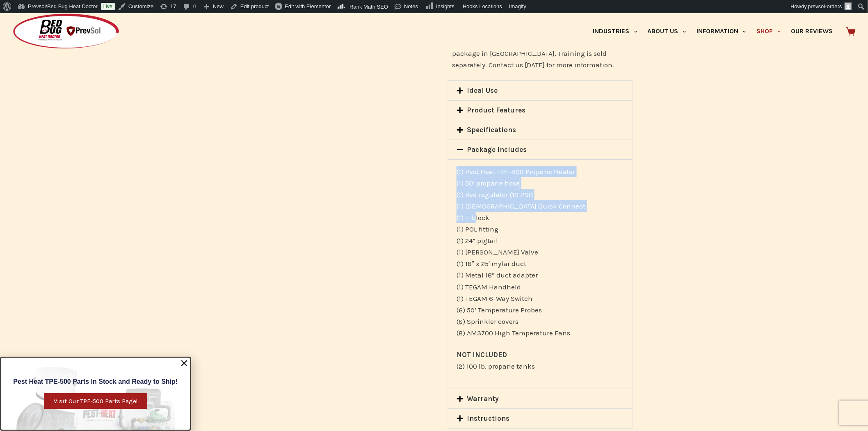  I want to click on span: prevsol-orders, so click(824, 6).